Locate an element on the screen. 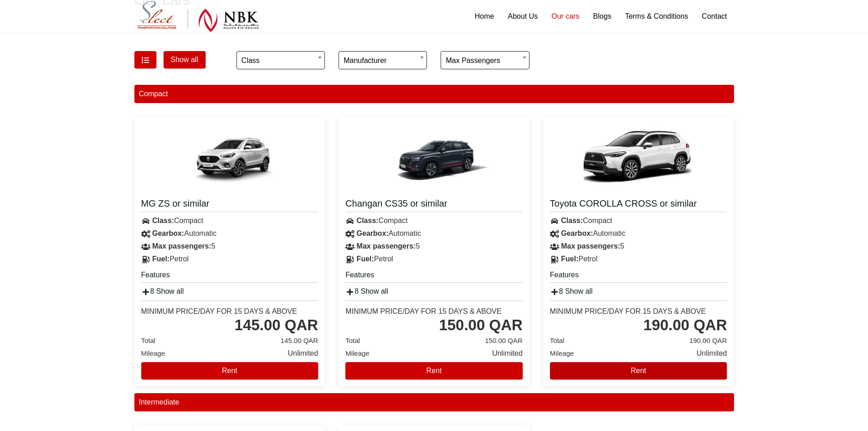  img: Changan CS35 or similar is located at coordinates (434, 158).